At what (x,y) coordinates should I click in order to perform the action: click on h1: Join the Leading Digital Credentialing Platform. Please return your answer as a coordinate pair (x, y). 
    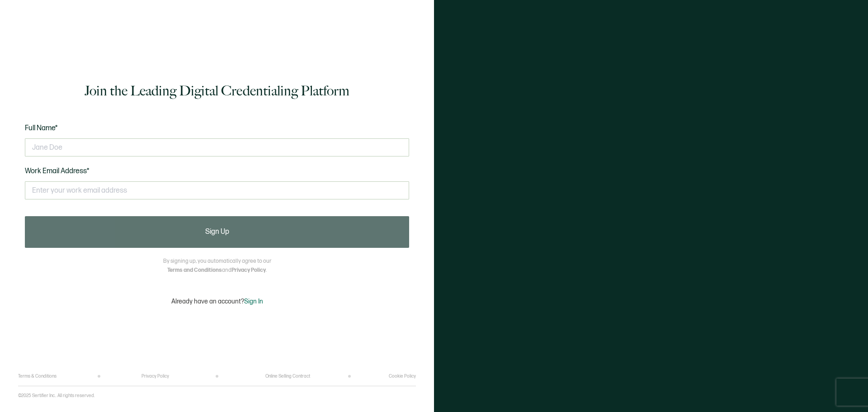
    Looking at the image, I should click on (217, 91).